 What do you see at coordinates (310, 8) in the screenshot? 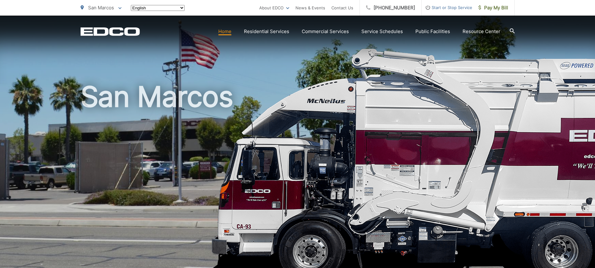
I see `a: News & Events` at bounding box center [310, 8].